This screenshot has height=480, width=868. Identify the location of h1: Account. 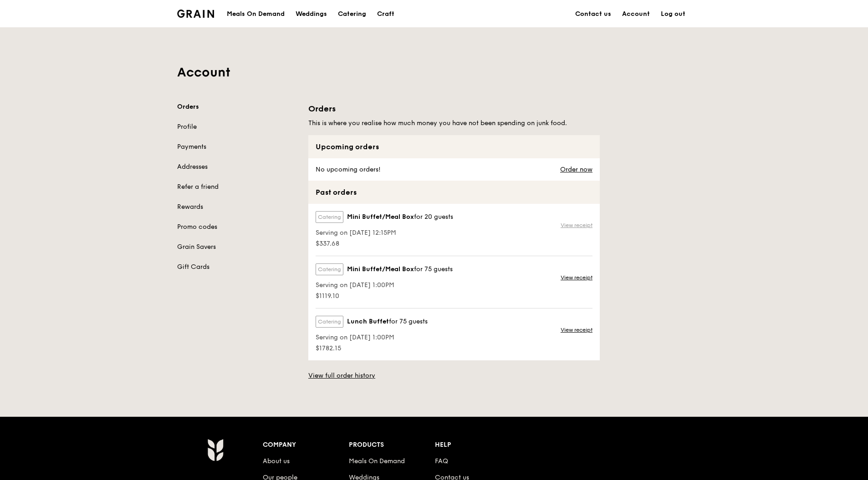
(434, 72).